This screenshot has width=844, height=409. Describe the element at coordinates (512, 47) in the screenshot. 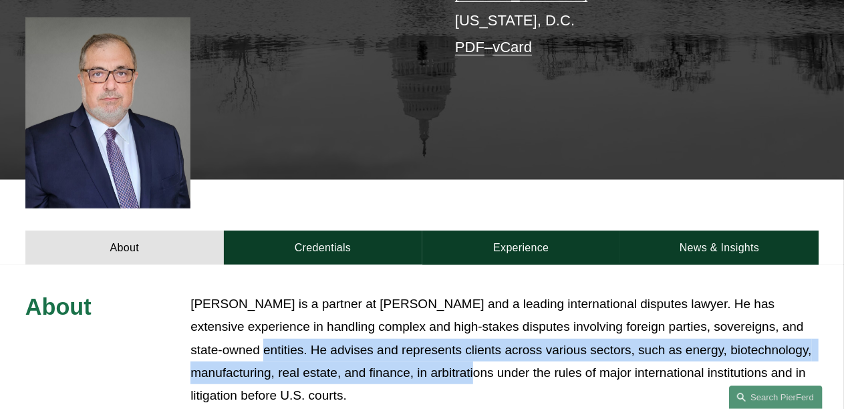

I see `a: vCard` at that location.